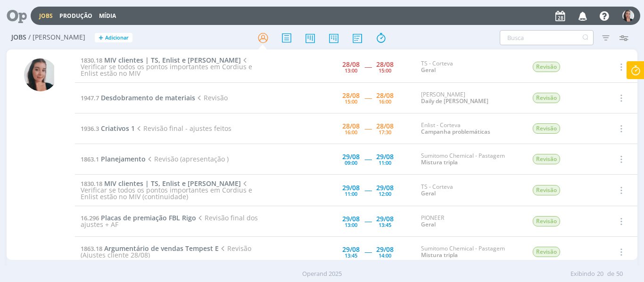 The height and width of the screenshot is (282, 644). What do you see at coordinates (113, 38) in the screenshot?
I see `button: +Adicionar` at bounding box center [113, 38].